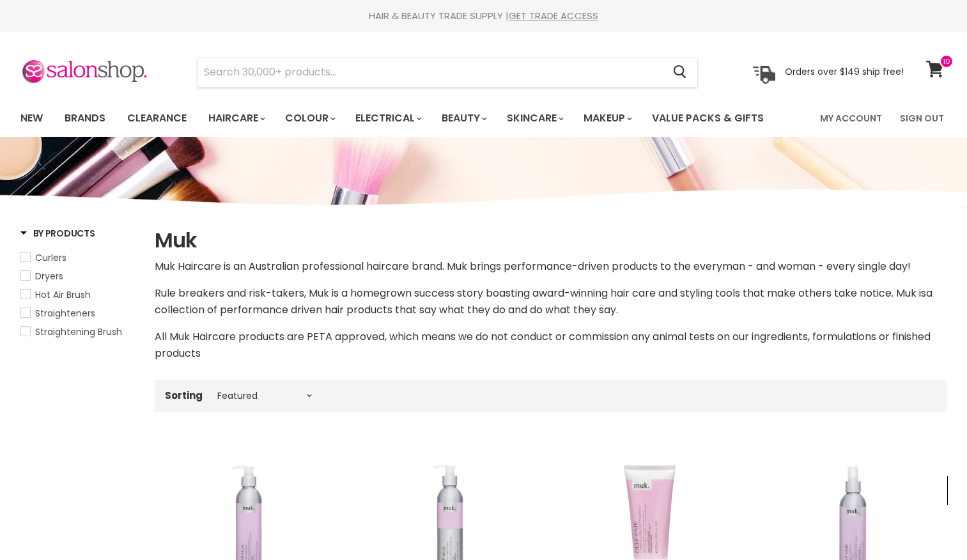 Image resolution: width=967 pixels, height=560 pixels. What do you see at coordinates (309, 119) in the screenshot?
I see `a: Colour` at bounding box center [309, 119].